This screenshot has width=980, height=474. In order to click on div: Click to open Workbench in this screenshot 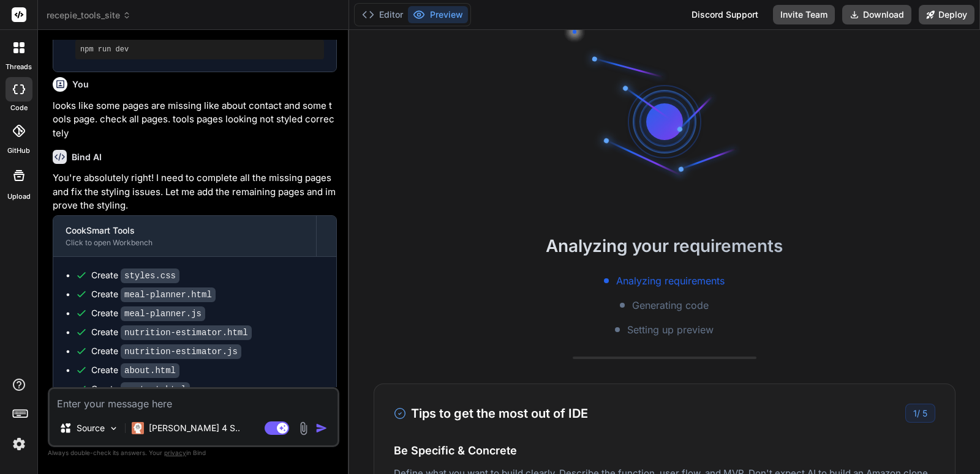, I will do `click(184, 243)`.